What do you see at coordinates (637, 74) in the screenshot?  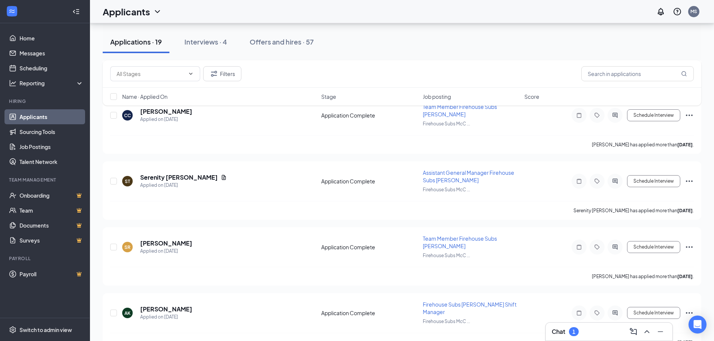 I see `input: Search in applications` at bounding box center [637, 74].